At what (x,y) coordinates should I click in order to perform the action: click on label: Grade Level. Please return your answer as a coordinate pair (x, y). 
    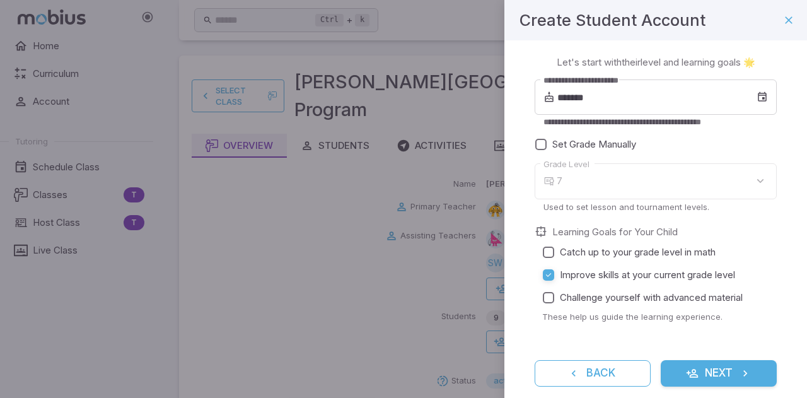
    Looking at the image, I should click on (566, 164).